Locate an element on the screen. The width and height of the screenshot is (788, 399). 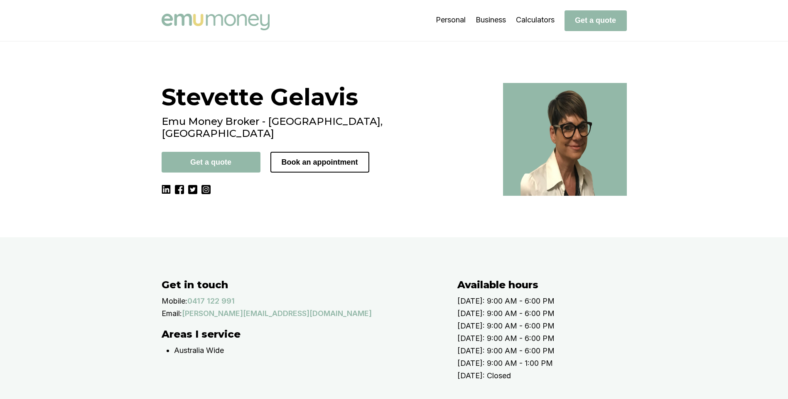
p: 0417 122 991 is located at coordinates (211, 301).